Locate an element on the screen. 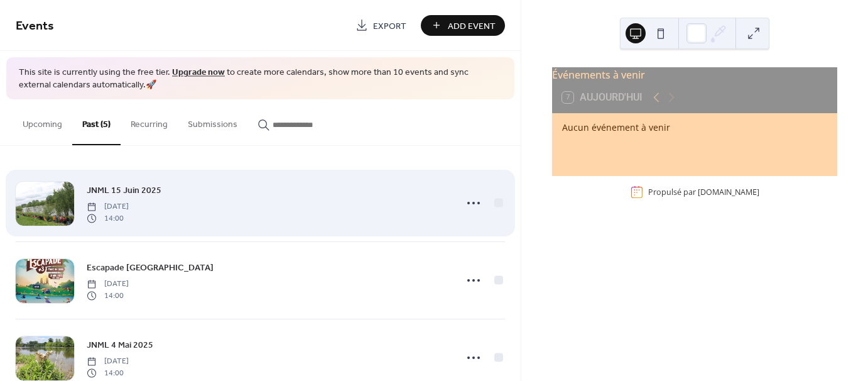 This screenshot has height=381, width=868. button: Submissions is located at coordinates (212, 121).